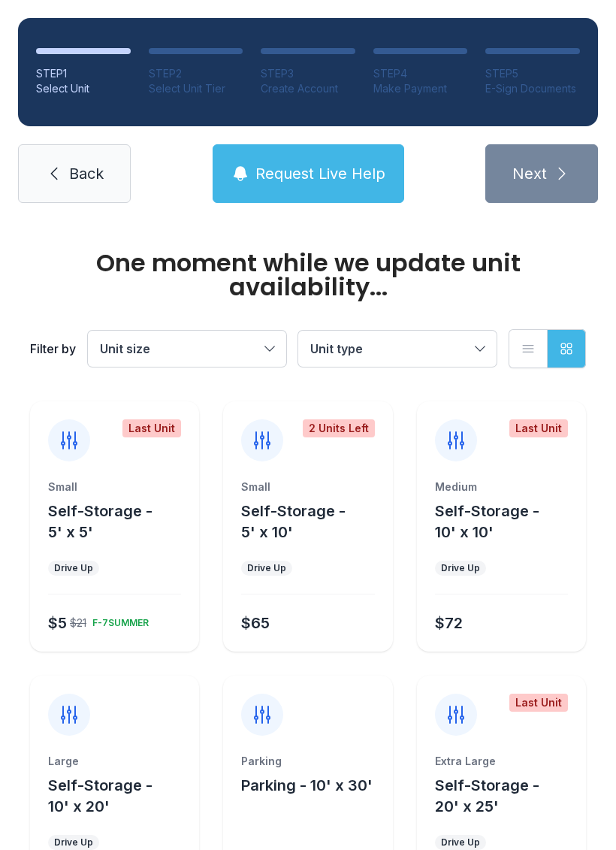 The height and width of the screenshot is (850, 616). What do you see at coordinates (83, 89) in the screenshot?
I see `div: Select Unit` at bounding box center [83, 89].